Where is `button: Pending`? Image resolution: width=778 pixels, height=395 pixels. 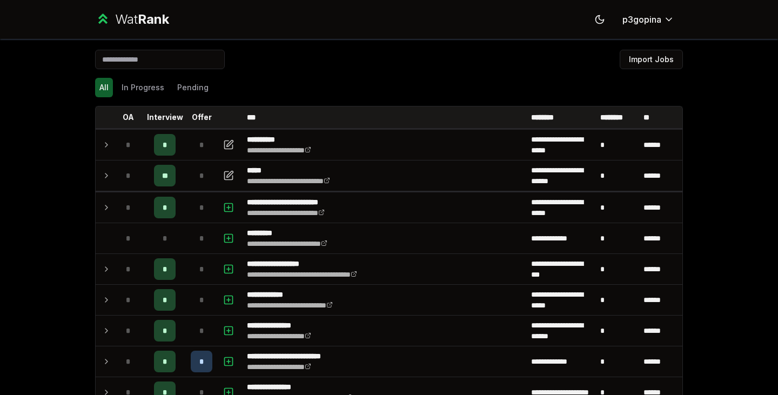 button: Pending is located at coordinates (193, 88).